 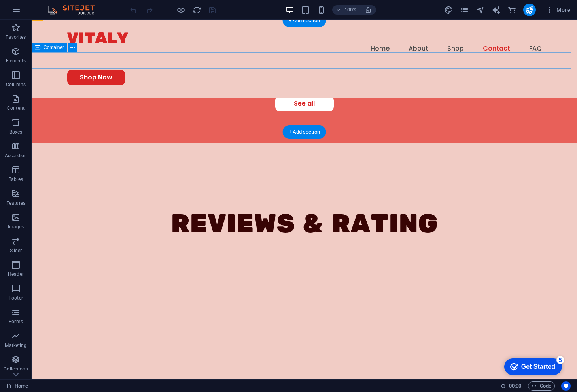 What do you see at coordinates (16, 298) in the screenshot?
I see `p: Footer` at bounding box center [16, 298].